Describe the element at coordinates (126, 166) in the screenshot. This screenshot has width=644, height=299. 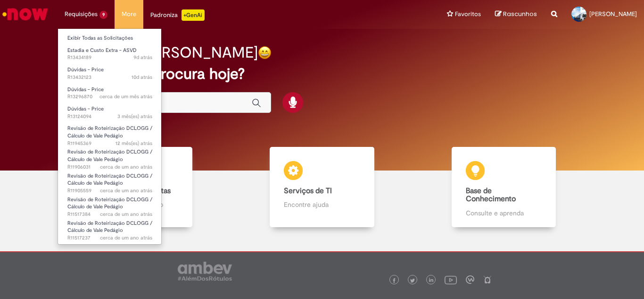
I see `time: 20/08/2024 14:43:29` at that location.